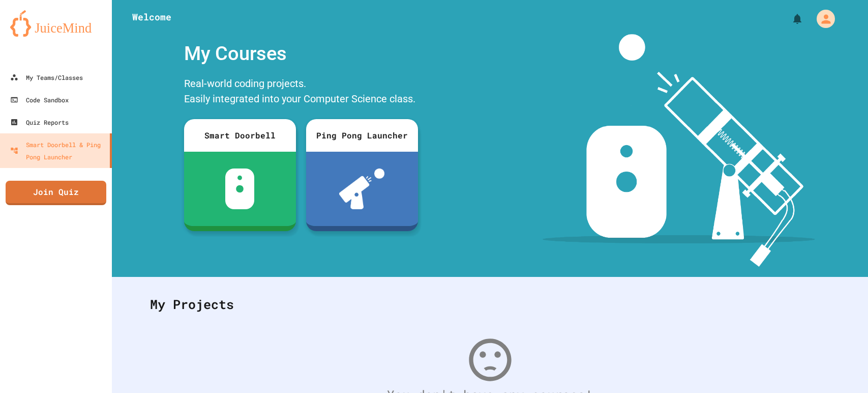 This screenshot has height=393, width=868. Describe the element at coordinates (39, 100) in the screenshot. I see `div: Code Sandbox` at that location.